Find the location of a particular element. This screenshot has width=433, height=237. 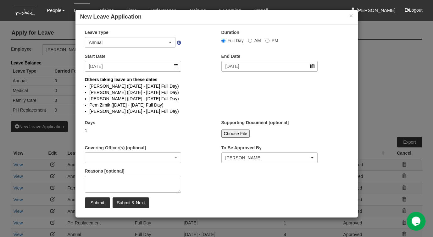

span: PM is located at coordinates (275, 41).